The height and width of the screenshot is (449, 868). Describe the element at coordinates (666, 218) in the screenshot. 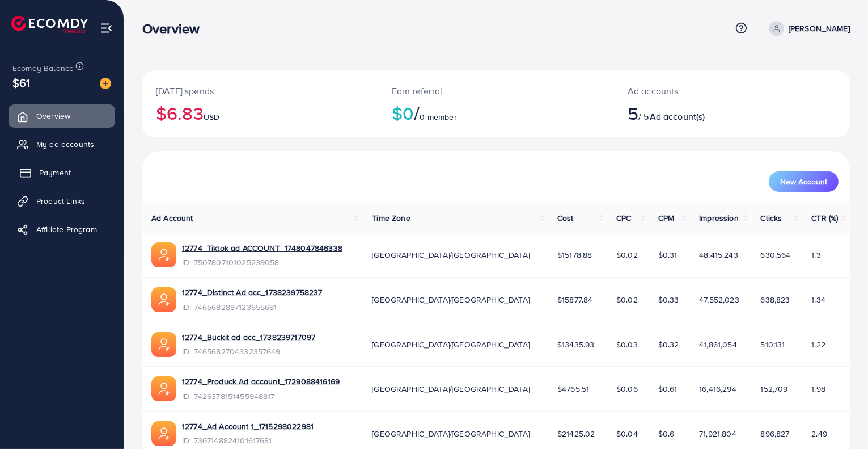

I see `span: CPM` at that location.